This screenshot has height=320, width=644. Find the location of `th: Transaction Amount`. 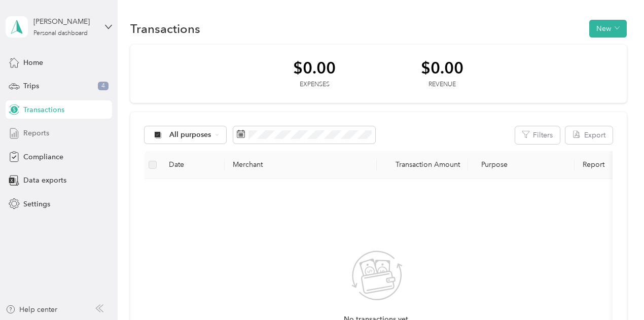

th: Transaction Amount is located at coordinates (422, 165).